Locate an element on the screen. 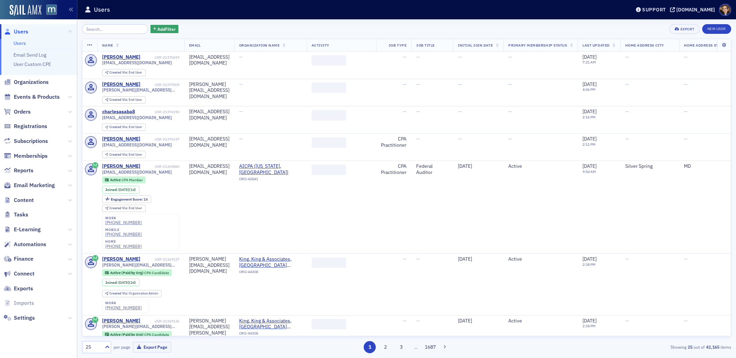 The image size is (736, 358). div: mobile is located at coordinates (123, 230).